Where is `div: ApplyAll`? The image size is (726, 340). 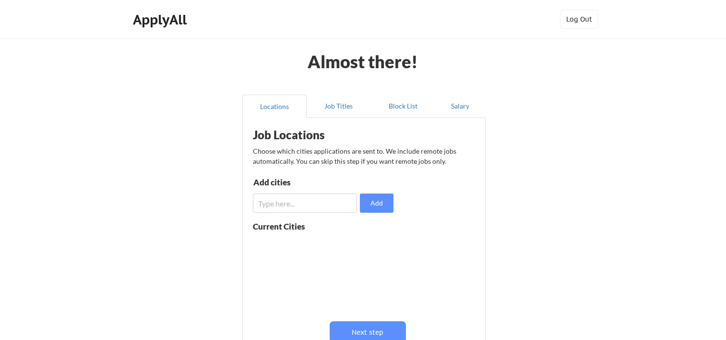 div: ApplyAll is located at coordinates (161, 20).